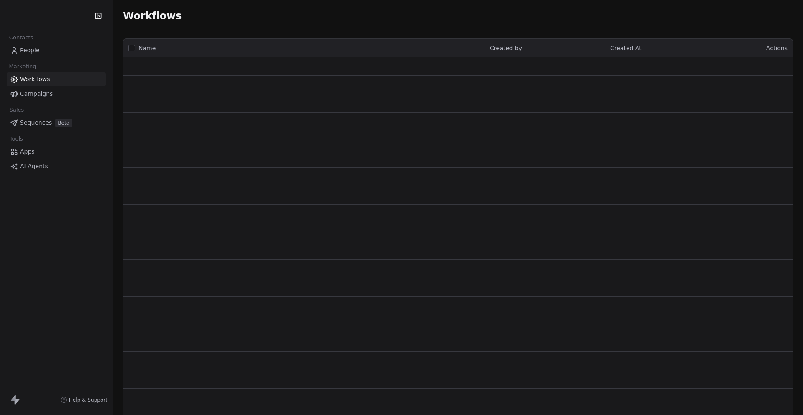 The width and height of the screenshot is (803, 415). I want to click on span: Created At, so click(626, 48).